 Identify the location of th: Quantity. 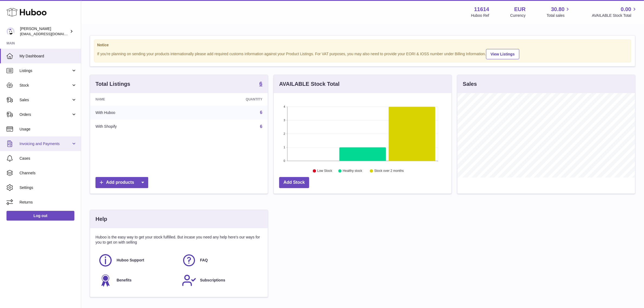
(226, 99).